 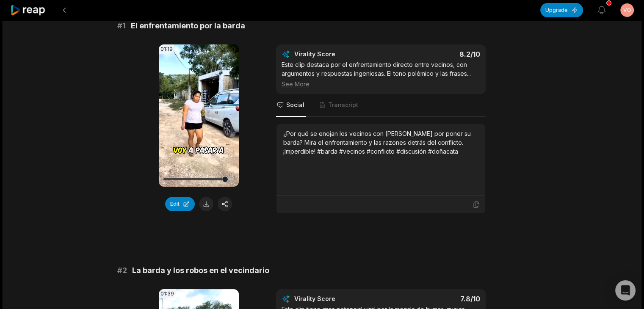 I want to click on video: Your browser does not support mp4 format., so click(x=199, y=116).